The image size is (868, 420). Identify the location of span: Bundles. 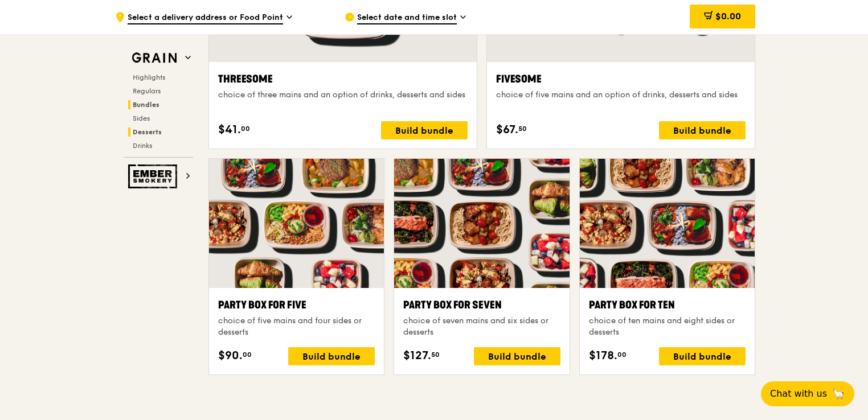
(146, 105).